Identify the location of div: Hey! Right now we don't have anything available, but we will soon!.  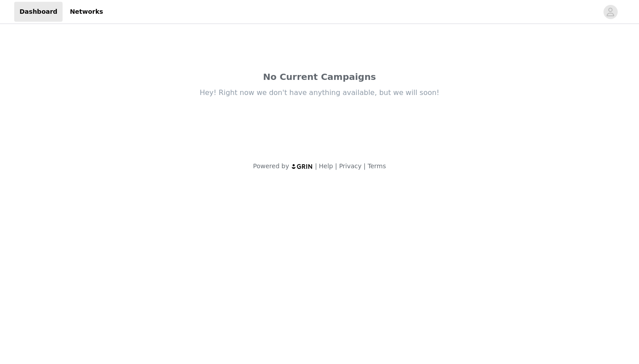
(319, 93).